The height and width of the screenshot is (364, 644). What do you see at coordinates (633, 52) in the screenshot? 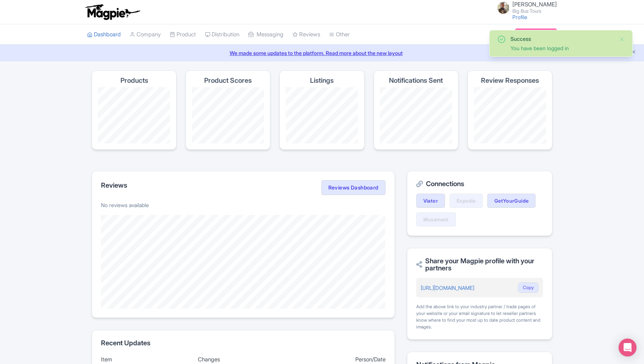
I see `button: Close announcement` at bounding box center [633, 52].